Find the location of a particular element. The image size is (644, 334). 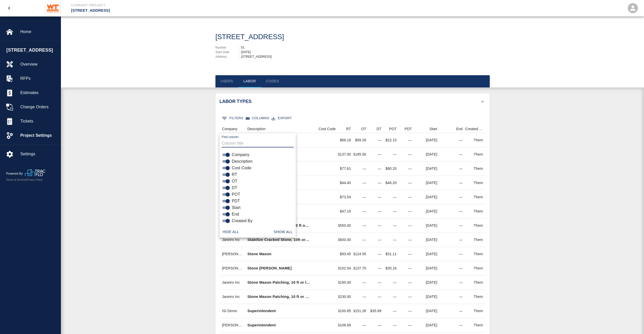

span: RFPs is located at coordinates (39, 79).